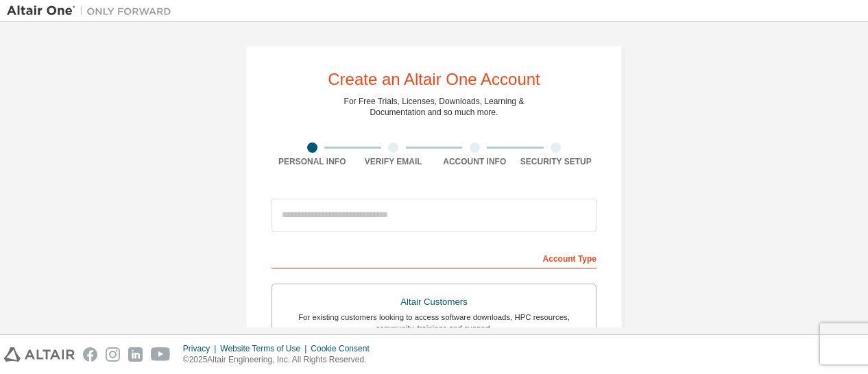  What do you see at coordinates (434, 258) in the screenshot?
I see `div: Account Type` at bounding box center [434, 258].